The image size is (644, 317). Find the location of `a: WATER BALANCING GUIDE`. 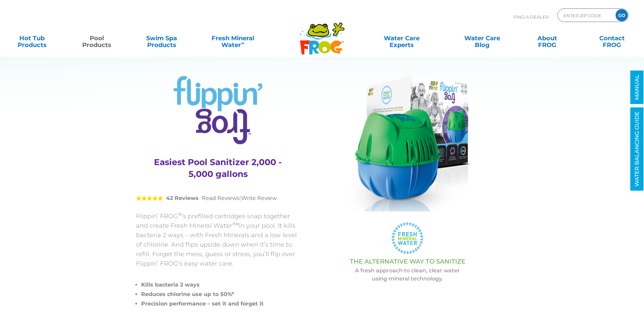

a: WATER BALANCING GUIDE is located at coordinates (636, 149).